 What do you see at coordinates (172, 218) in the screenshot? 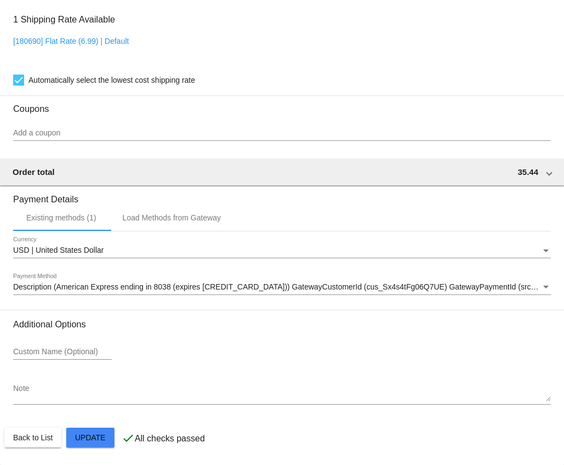
I see `div: Load Methods from Gateway` at bounding box center [172, 218].